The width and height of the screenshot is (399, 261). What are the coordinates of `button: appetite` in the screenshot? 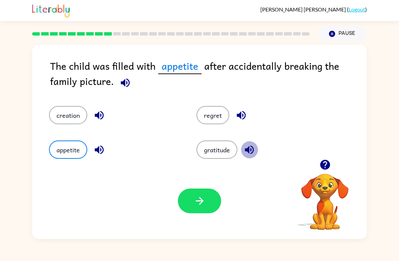 It's located at (68, 150).